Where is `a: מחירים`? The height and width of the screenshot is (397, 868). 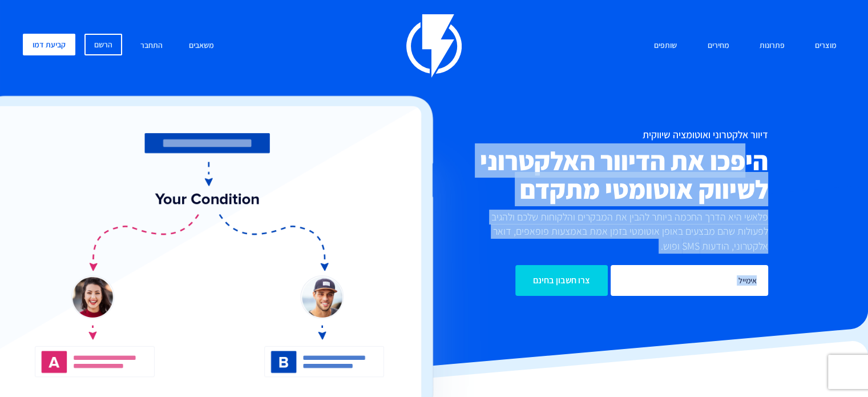 a: מחירים is located at coordinates (718, 46).